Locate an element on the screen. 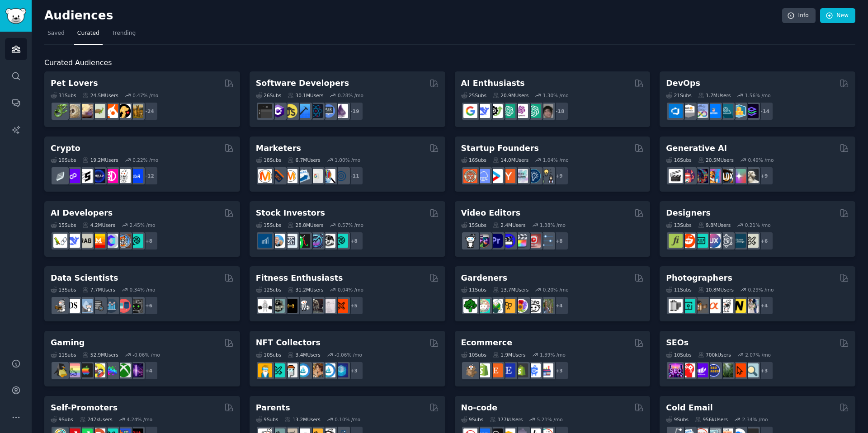 The height and width of the screenshot is (433, 868). img: OpenAIDev is located at coordinates (520, 111).